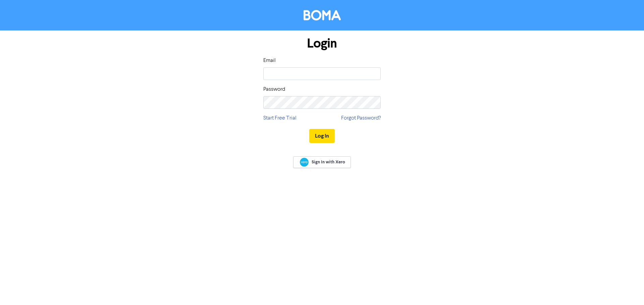  What do you see at coordinates (322, 15) in the screenshot?
I see `img: BOMA Logo` at bounding box center [322, 15].